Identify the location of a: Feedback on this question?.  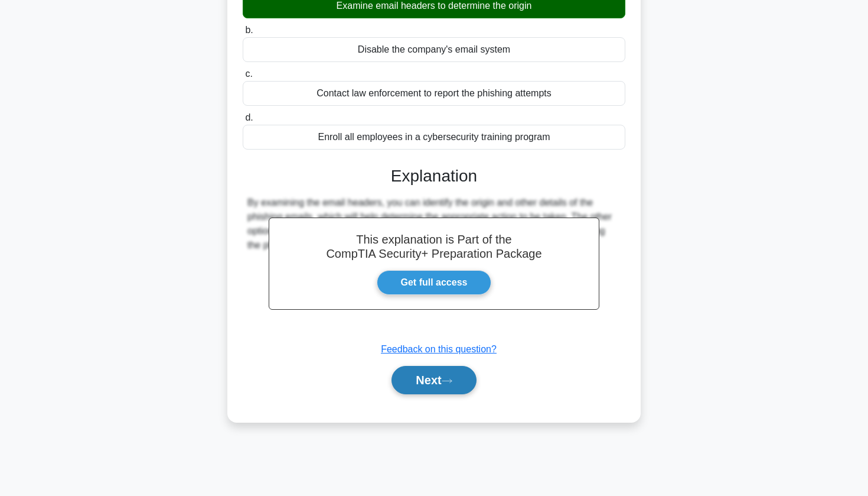
(439, 348).